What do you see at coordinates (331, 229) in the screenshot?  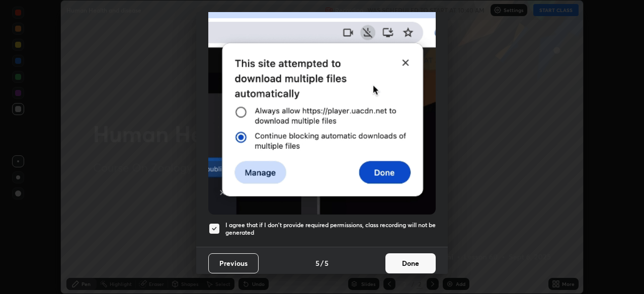 I see `h5: I agree that if I don't provide required permissions, class recording will not be generated` at bounding box center [331, 229].